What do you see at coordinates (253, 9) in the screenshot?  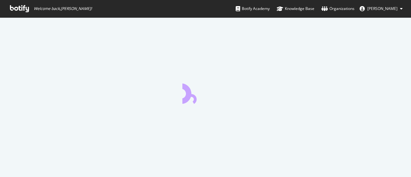 I see `div: Botify Academy` at bounding box center [253, 9].